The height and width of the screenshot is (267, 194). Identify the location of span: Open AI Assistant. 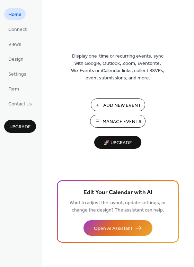
(113, 228).